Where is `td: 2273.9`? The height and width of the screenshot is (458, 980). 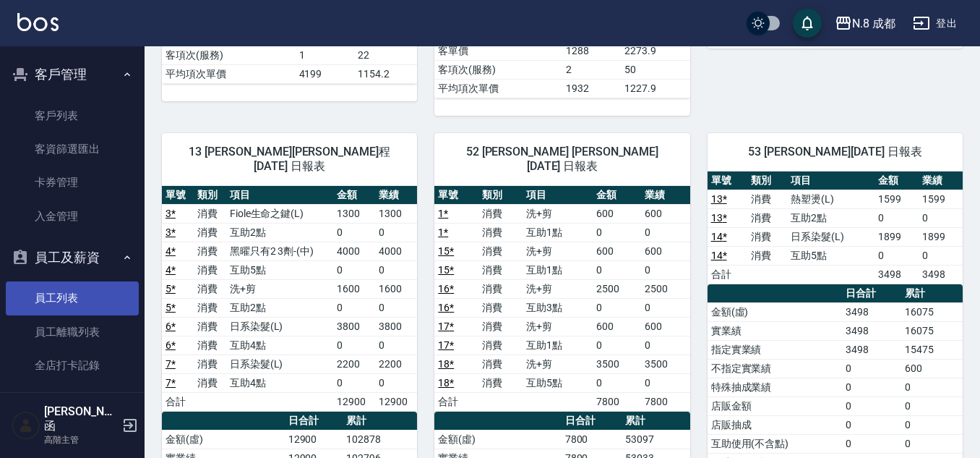 td: 2273.9 is located at coordinates (656, 51).